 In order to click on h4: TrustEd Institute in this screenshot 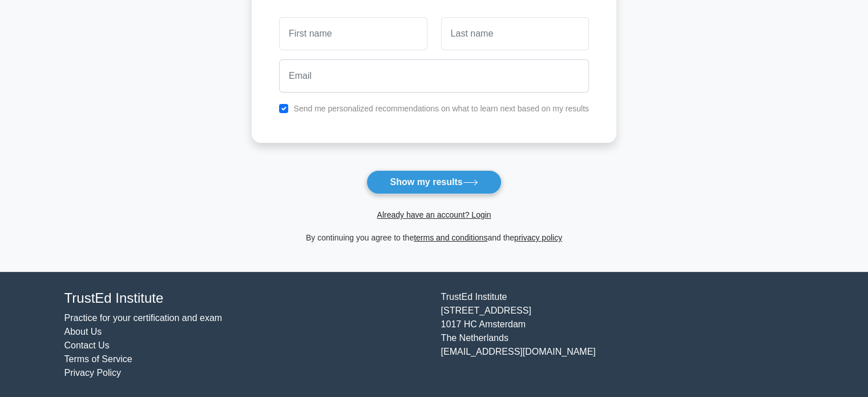, I will do `click(246, 298)`.